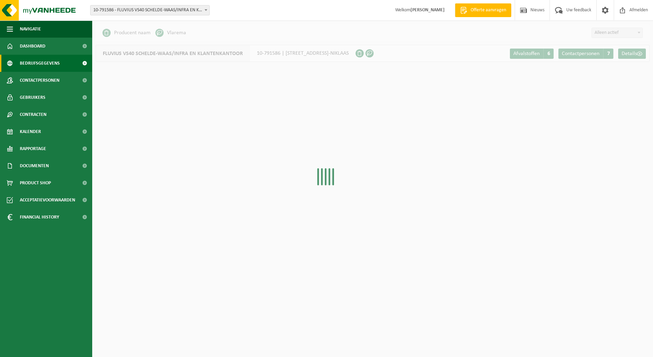  What do you see at coordinates (33, 114) in the screenshot?
I see `span: Contracten` at bounding box center [33, 114].